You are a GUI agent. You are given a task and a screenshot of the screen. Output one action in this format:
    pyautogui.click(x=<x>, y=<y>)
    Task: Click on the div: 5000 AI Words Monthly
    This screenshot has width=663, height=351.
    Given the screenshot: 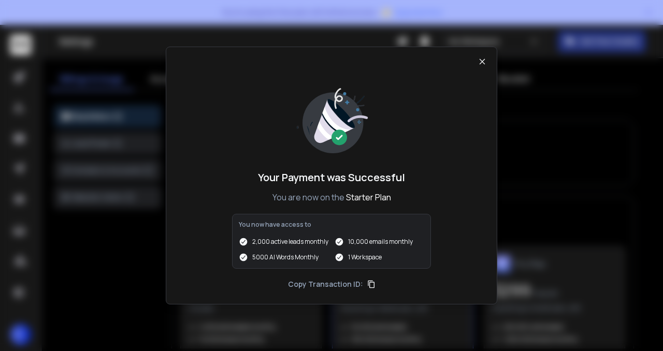 What is the action you would take?
    pyautogui.click(x=284, y=258)
    